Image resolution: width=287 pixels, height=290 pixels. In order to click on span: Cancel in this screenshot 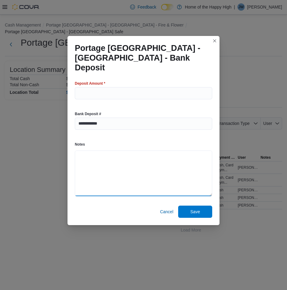, I will do `click(167, 211)`.